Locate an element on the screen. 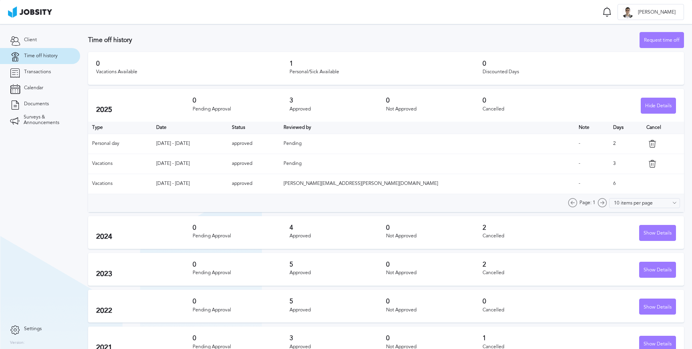  h3: 4 is located at coordinates (338, 228).